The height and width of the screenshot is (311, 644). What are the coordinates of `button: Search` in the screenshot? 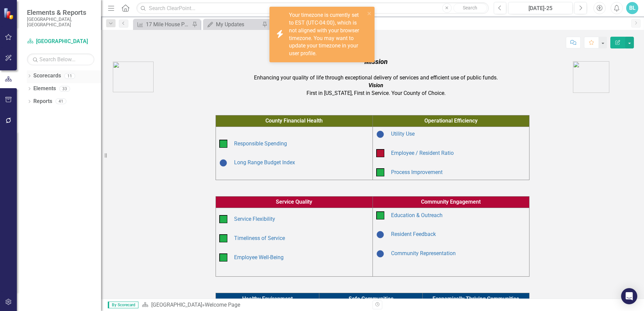 It's located at (470, 8).